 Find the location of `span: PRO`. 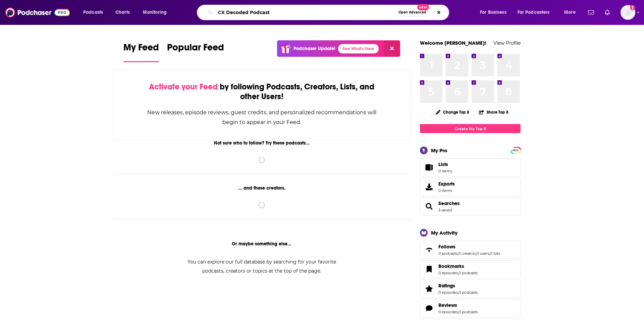

span: PRO is located at coordinates (515, 150).